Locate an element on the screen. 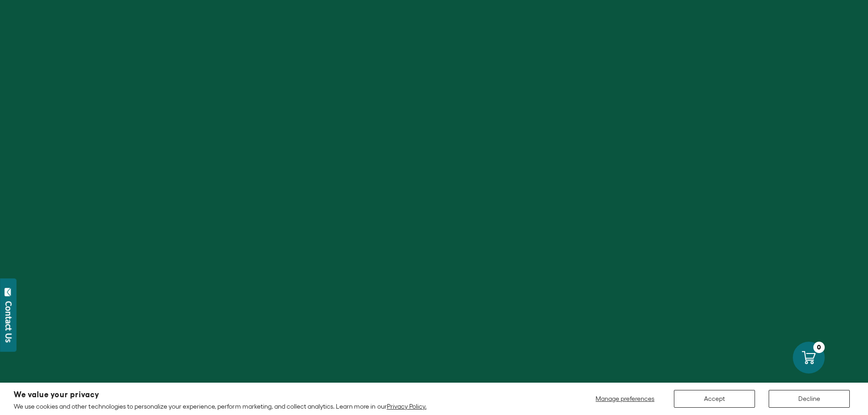 The width and height of the screenshot is (868, 415). div: 0 is located at coordinates (819, 347).